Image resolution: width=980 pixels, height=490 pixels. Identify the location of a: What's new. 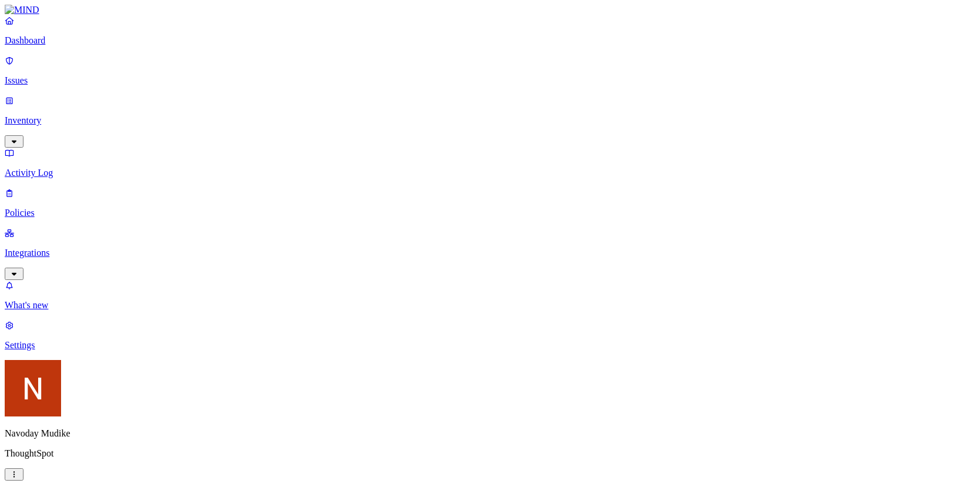
(490, 295).